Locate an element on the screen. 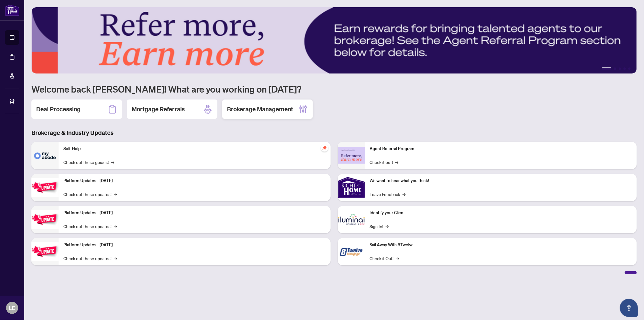 This screenshot has width=644, height=320. a: Check it out!→ is located at coordinates (384, 162).